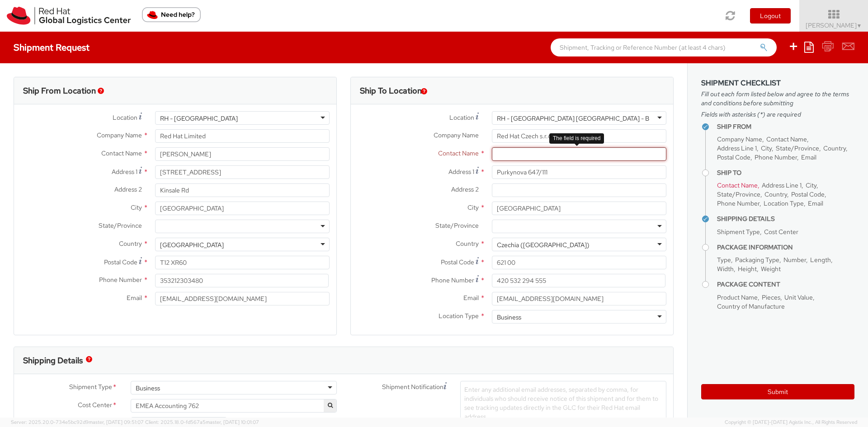  Describe the element at coordinates (53, 361) in the screenshot. I see `h3: Shipping Details` at that location.